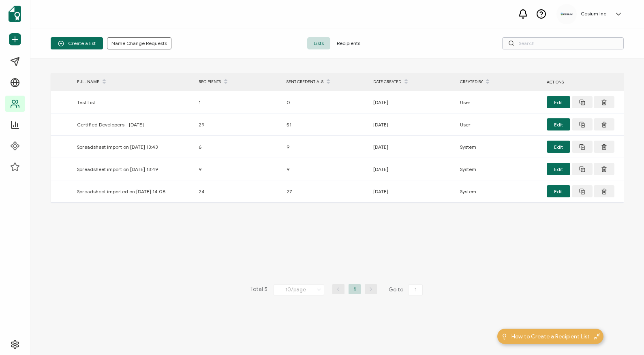  I want to click on span: Go to, so click(407, 290).